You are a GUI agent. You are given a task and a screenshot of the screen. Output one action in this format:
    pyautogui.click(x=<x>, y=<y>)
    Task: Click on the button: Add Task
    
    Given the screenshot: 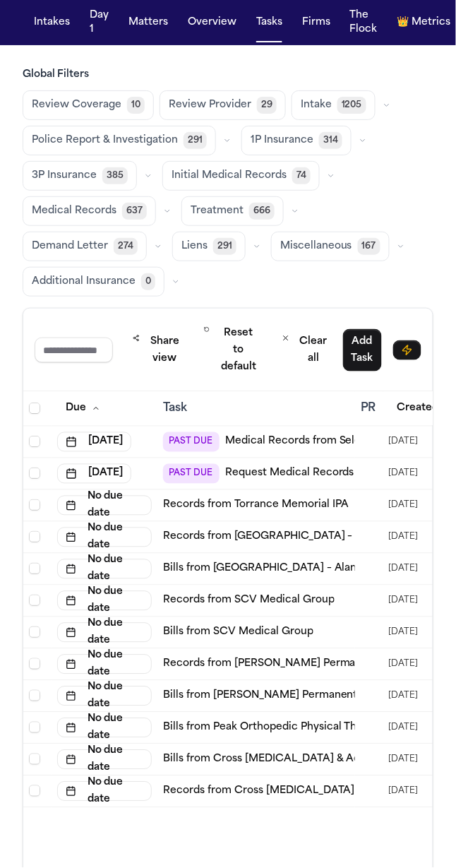 What is the action you would take?
    pyautogui.click(x=362, y=350)
    